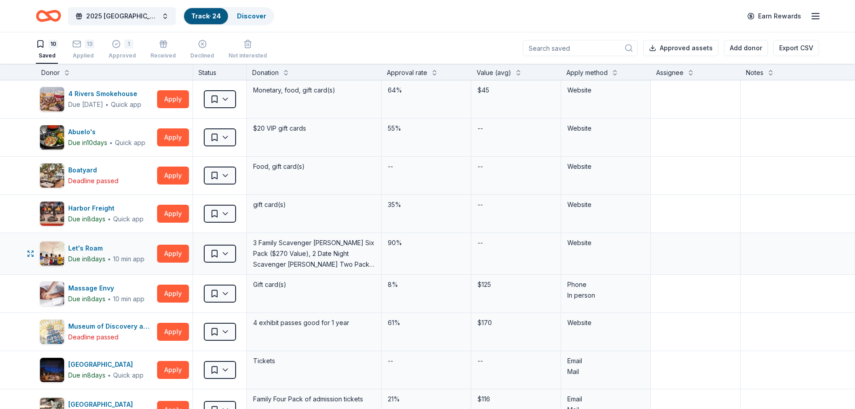 This screenshot has height=409, width=855. I want to click on img: Image for Palm Beach Opera, so click(52, 370).